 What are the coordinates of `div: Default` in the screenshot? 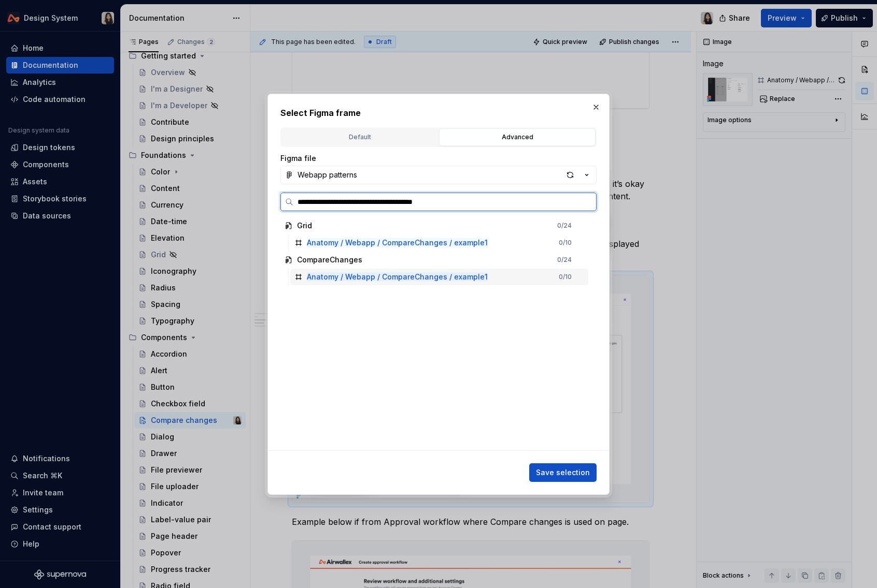 It's located at (359, 137).